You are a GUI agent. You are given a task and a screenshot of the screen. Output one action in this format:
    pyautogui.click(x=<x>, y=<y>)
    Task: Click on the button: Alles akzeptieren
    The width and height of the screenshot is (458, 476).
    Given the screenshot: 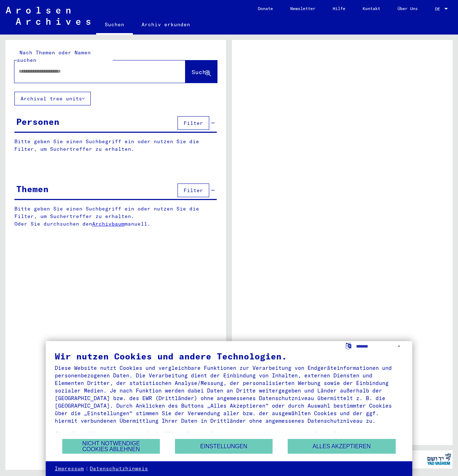 What is the action you would take?
    pyautogui.click(x=342, y=446)
    